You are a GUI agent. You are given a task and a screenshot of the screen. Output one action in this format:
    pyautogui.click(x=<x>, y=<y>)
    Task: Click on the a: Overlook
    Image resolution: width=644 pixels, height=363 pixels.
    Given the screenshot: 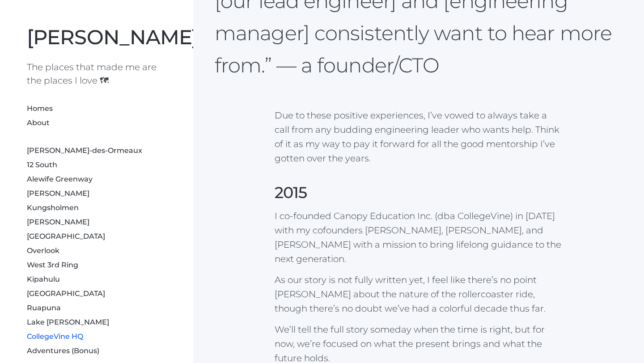 What is the action you would take?
    pyautogui.click(x=43, y=250)
    